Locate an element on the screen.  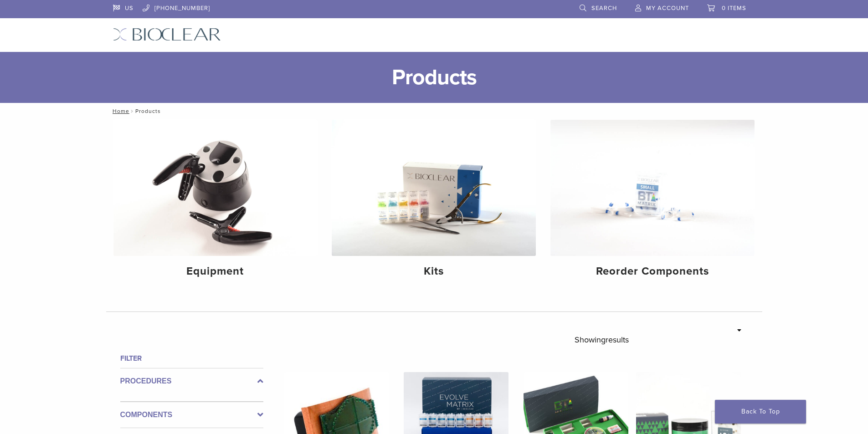
label: Procedures is located at coordinates (192, 381).